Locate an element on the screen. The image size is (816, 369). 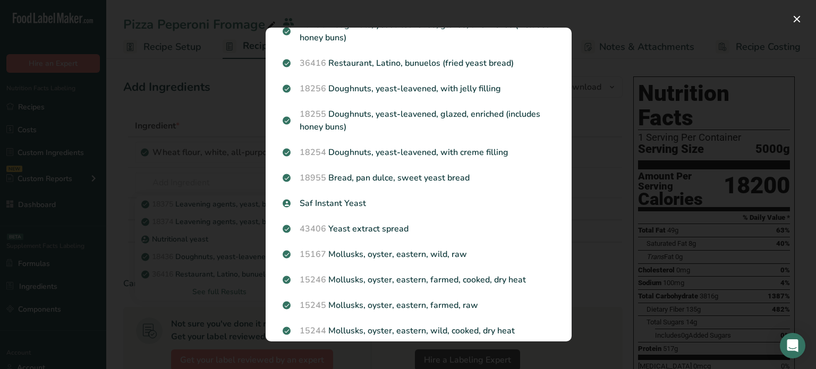
span: 18255 is located at coordinates (313, 114).